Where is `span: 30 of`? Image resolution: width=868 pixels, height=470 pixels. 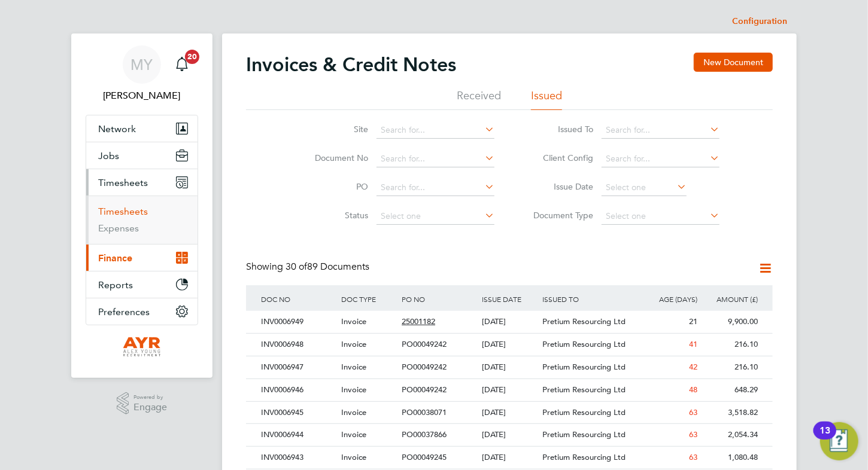 span: 30 of is located at coordinates (296, 267).